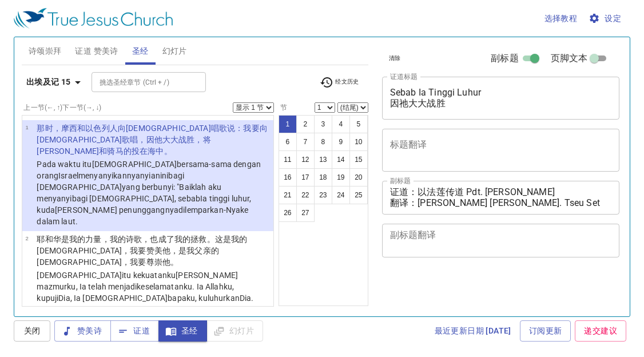 This screenshot has height=357, width=644. I want to click on button: 7, so click(305, 142).